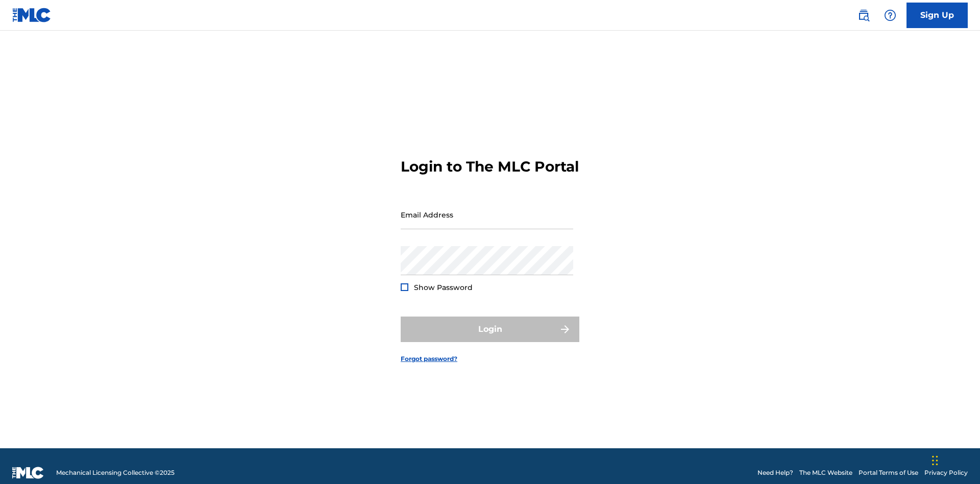 The height and width of the screenshot is (484, 980). Describe the element at coordinates (890, 15) in the screenshot. I see `div: Help` at that location.